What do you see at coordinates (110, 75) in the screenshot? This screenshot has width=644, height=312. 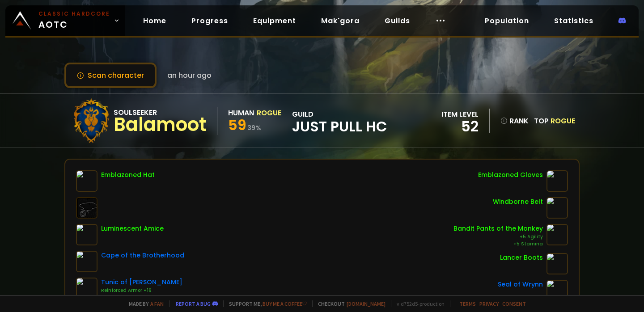 I see `button: Scan character` at bounding box center [110, 75].